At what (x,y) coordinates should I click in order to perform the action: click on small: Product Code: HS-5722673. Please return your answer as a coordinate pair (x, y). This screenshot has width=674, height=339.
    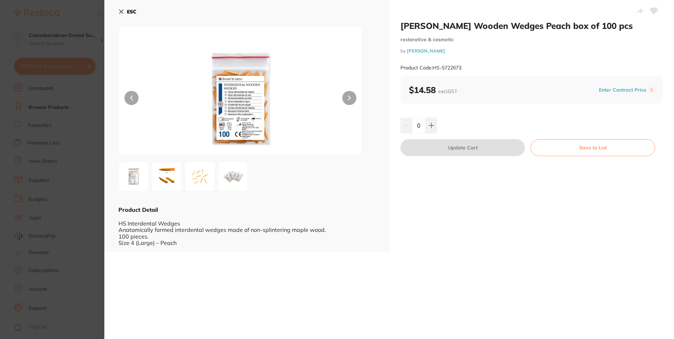
    Looking at the image, I should click on (431, 68).